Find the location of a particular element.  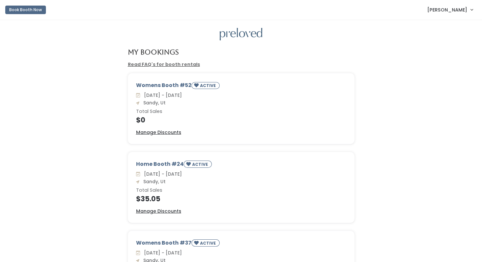

div: Home Booth #24 is located at coordinates (241, 165).